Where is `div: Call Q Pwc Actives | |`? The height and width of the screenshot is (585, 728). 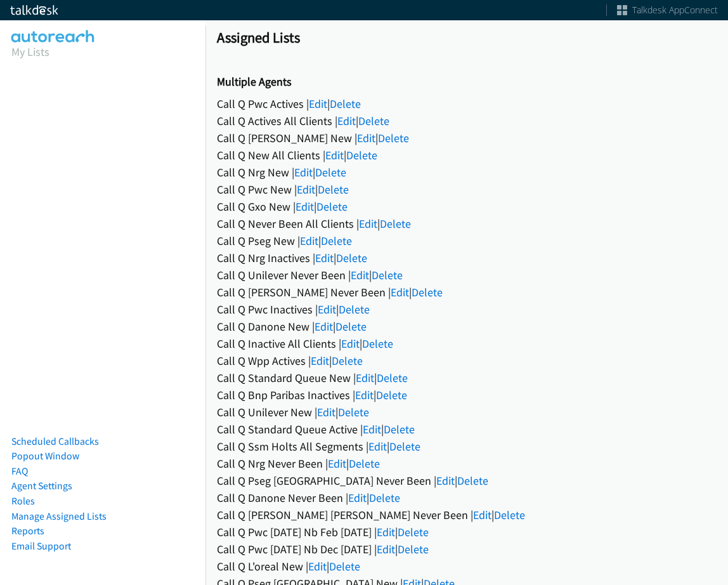
div: Call Q Pwc Actives | | is located at coordinates (466, 104).